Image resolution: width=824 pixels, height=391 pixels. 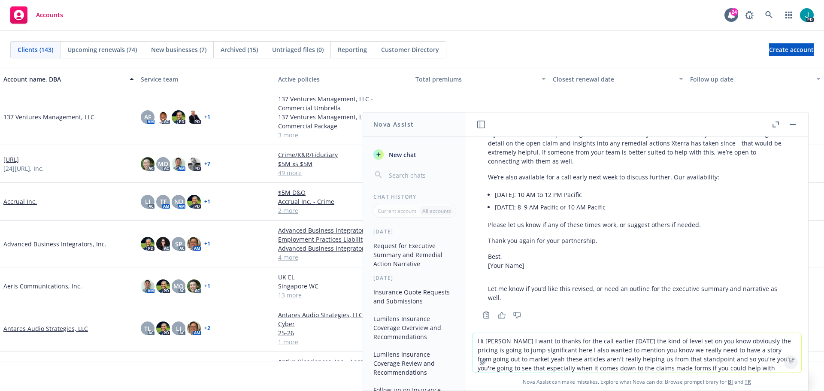 I want to click on a: Aeris Communications, Inc., so click(x=42, y=286).